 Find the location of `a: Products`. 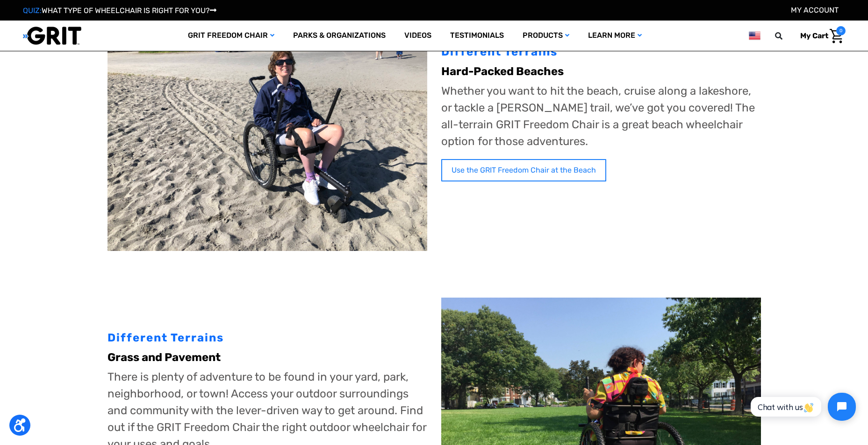

a: Products is located at coordinates (546, 36).